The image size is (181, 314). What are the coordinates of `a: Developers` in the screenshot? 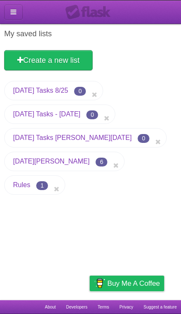 It's located at (77, 307).